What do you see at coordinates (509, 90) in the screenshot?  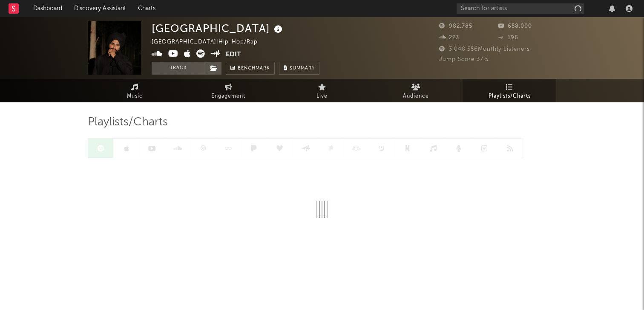 I see `a: Playlists/Charts` at bounding box center [509, 90].